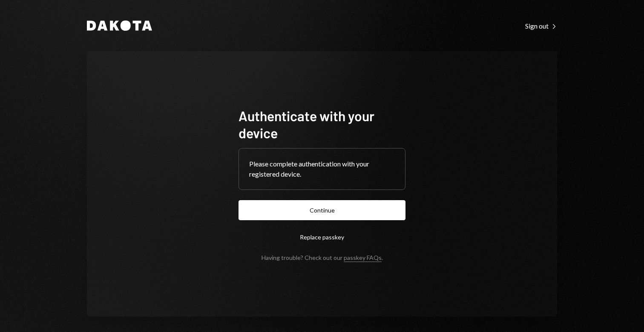 The height and width of the screenshot is (332, 644). Describe the element at coordinates (363, 257) in the screenshot. I see `a: passkey FAQs` at that location.